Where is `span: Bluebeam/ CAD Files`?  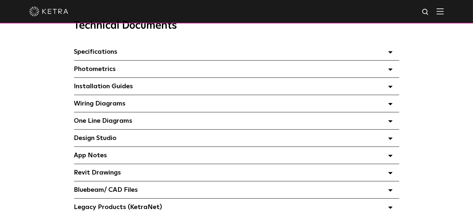
span: Bluebeam/ CAD Files is located at coordinates (106, 190).